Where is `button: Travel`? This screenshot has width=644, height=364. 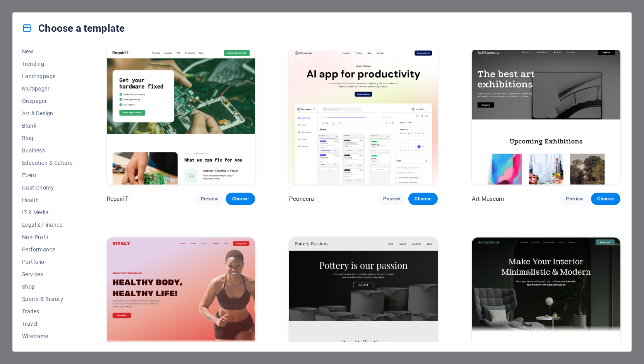 button: Travel is located at coordinates (47, 324).